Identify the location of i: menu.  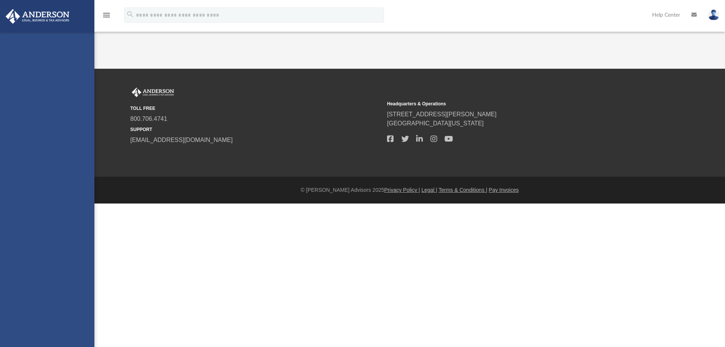
(107, 15).